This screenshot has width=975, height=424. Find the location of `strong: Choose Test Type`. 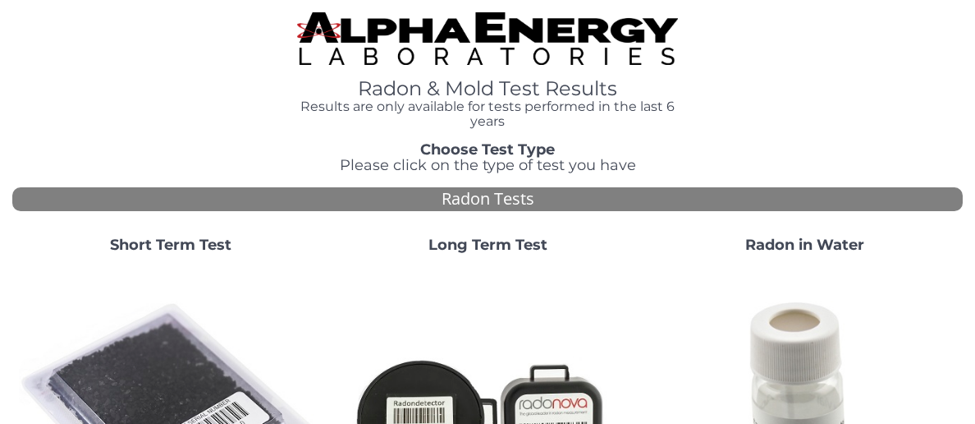

strong: Choose Test Type is located at coordinates (488, 149).